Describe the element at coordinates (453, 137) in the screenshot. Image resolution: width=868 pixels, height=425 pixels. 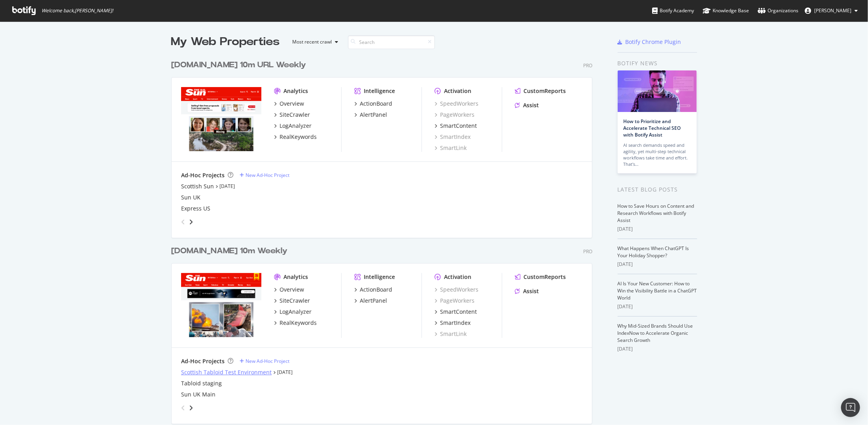
I see `div: SmartIndex` at that location.